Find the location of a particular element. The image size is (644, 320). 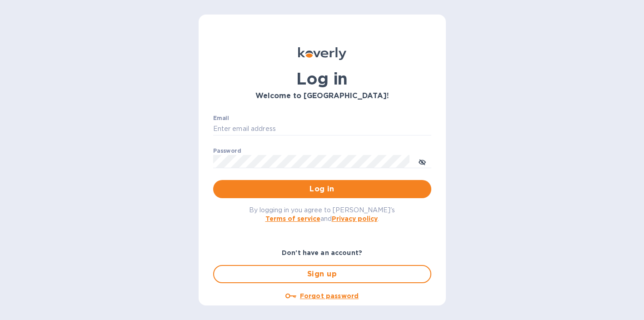

b: Terms of service is located at coordinates (293, 219).